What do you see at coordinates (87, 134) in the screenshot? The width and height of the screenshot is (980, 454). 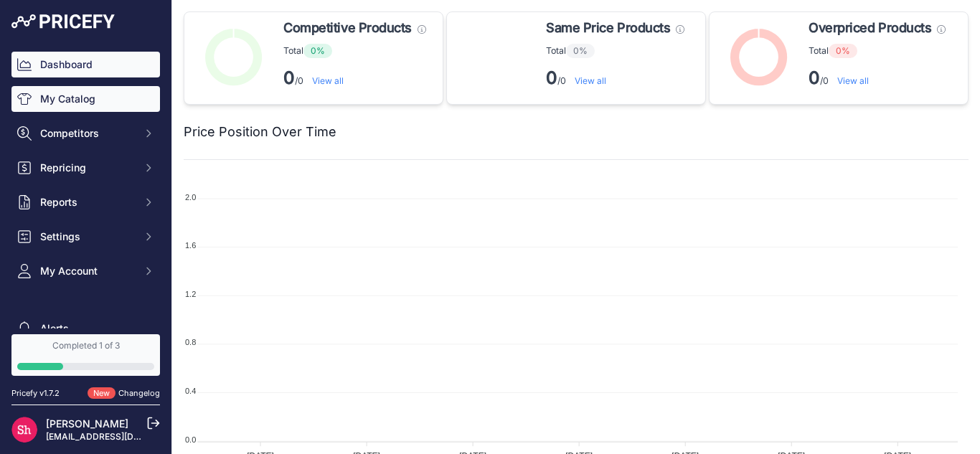 I see `span: Competitors` at bounding box center [87, 134].